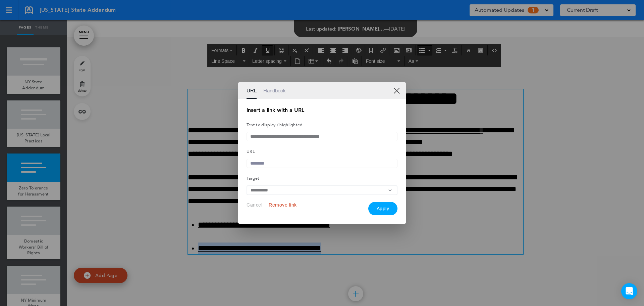 This screenshot has height=306, width=644. I want to click on h5: Target, so click(322, 178).